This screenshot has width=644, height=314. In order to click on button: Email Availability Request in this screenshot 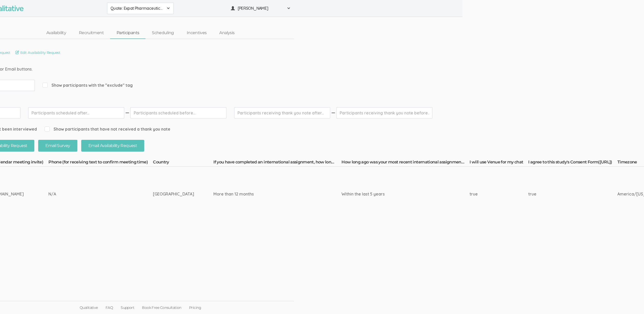, I will do `click(113, 146)`.